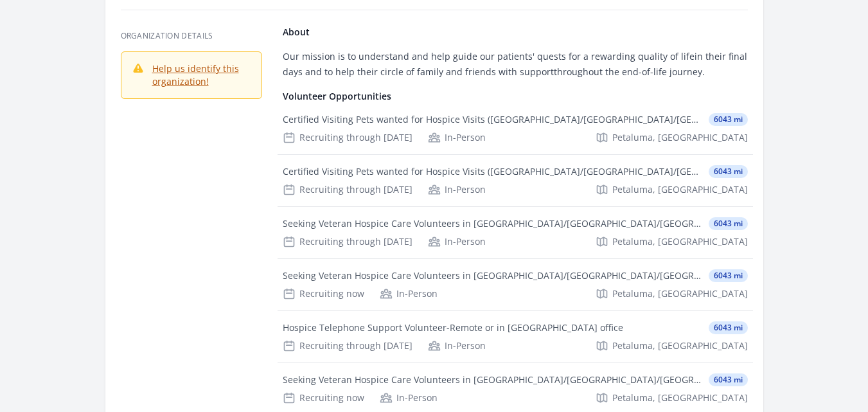 This screenshot has width=868, height=412. What do you see at coordinates (515, 64) in the screenshot?
I see `p: Our mission is to understand and help guide our patients' quests for a rewarding quality of lifei...` at bounding box center [515, 64].